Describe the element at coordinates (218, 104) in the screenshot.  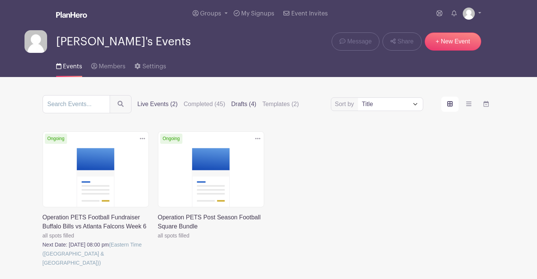
I see `div: filters` at that location.